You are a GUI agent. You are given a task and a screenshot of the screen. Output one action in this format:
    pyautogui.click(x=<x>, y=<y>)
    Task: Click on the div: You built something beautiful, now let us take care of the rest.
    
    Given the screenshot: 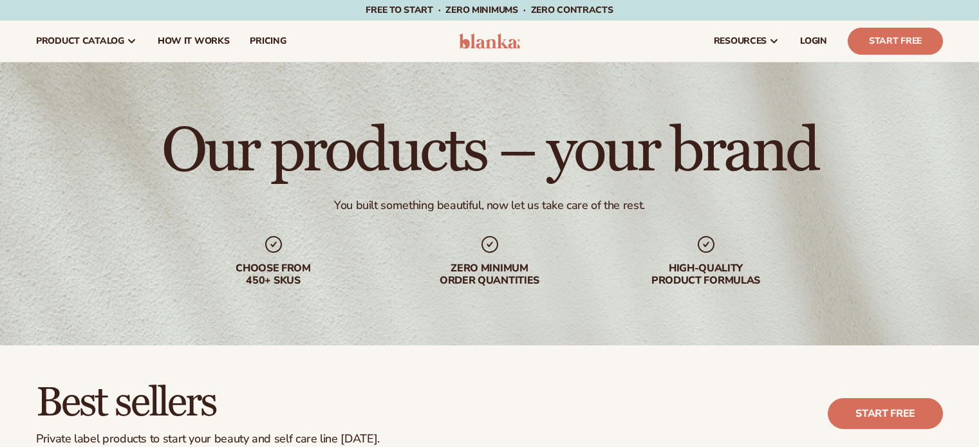 What is the action you would take?
    pyautogui.click(x=489, y=205)
    